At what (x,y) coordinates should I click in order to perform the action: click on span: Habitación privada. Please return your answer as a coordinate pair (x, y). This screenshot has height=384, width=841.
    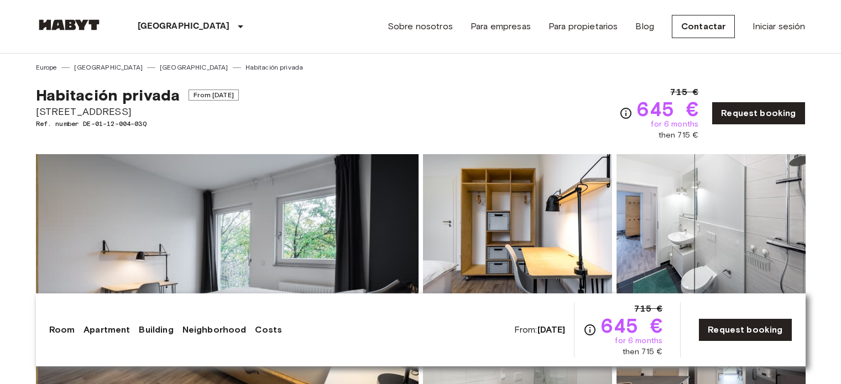
    Looking at the image, I should click on (108, 95).